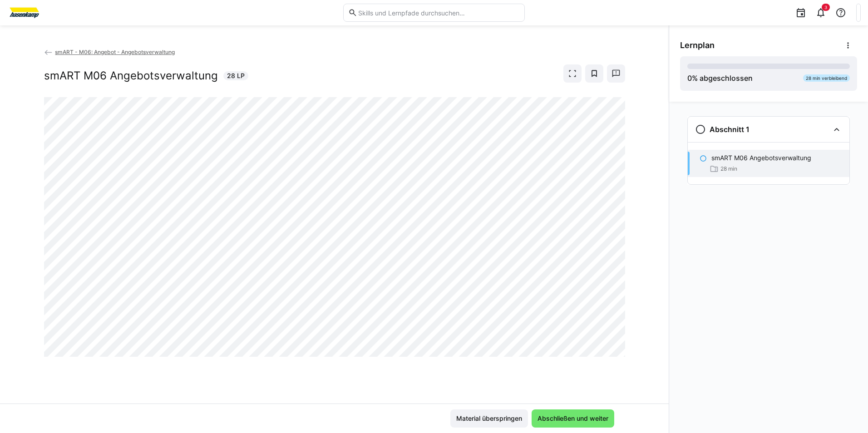 This screenshot has width=868, height=433. Describe the element at coordinates (573, 419) in the screenshot. I see `span: Abschließen und weiter` at that location.